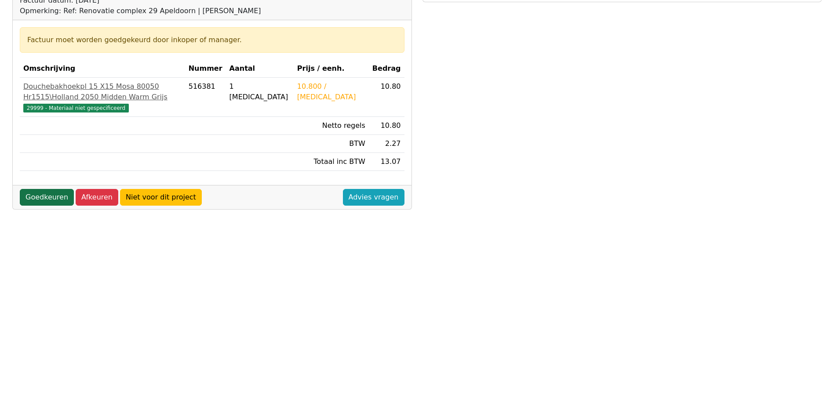 The image size is (834, 406). What do you see at coordinates (331, 144) in the screenshot?
I see `td: BTW` at bounding box center [331, 144].